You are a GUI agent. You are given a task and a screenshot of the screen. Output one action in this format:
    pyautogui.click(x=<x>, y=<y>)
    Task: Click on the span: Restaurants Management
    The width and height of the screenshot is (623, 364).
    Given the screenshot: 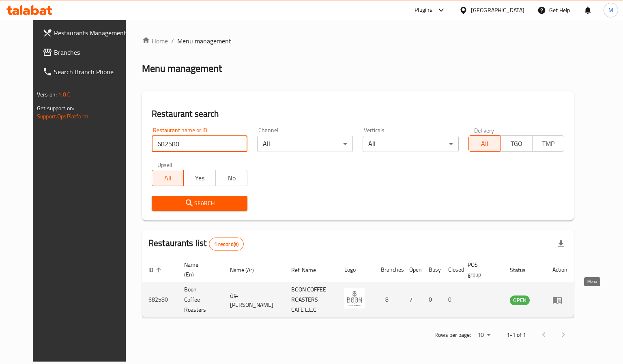 What is the action you would take?
    pyautogui.click(x=92, y=33)
    